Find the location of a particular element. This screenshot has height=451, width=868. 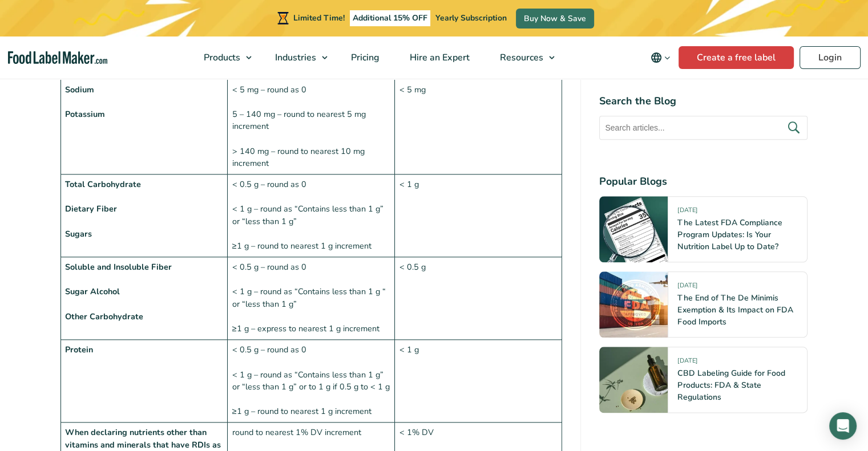

span: Industries is located at coordinates (294, 57).